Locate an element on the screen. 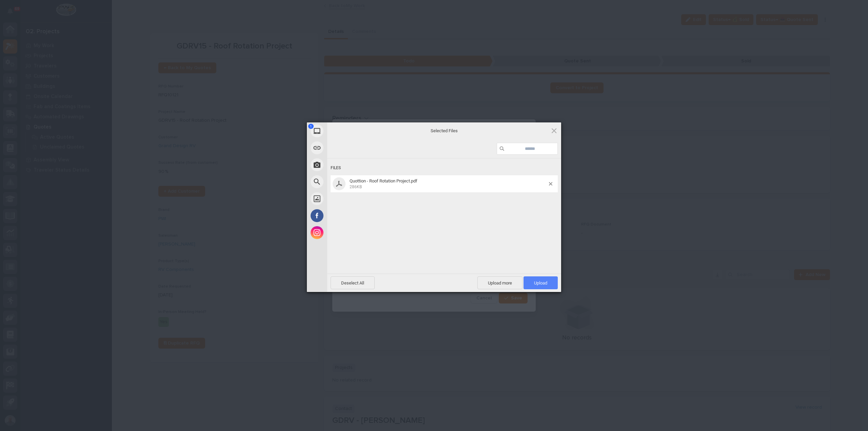 Image resolution: width=868 pixels, height=431 pixels. div: Instagram is located at coordinates (348, 233).